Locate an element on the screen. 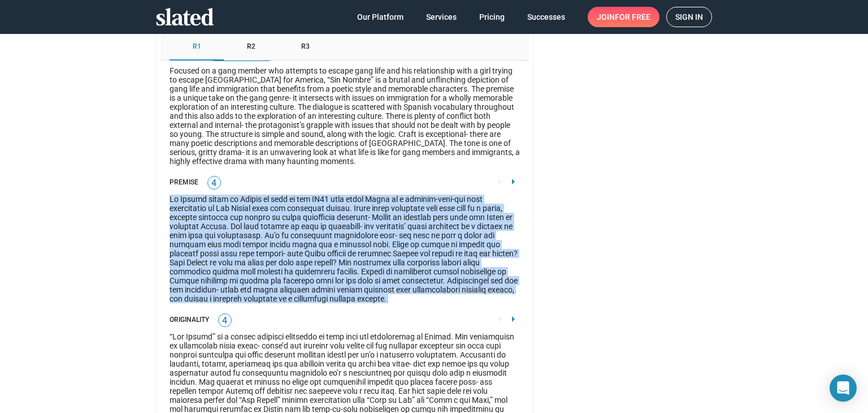  div: Open Intercom Messenger is located at coordinates (843, 388).